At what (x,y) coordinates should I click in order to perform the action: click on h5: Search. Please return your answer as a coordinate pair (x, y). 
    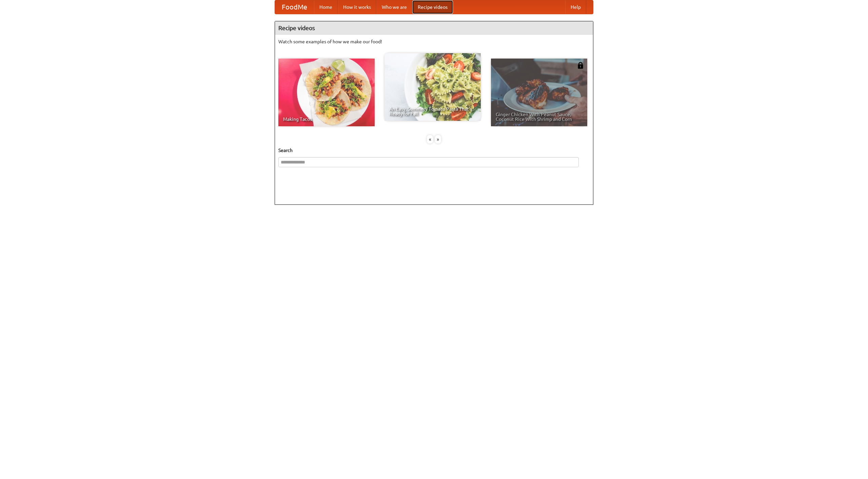
    Looking at the image, I should click on (434, 150).